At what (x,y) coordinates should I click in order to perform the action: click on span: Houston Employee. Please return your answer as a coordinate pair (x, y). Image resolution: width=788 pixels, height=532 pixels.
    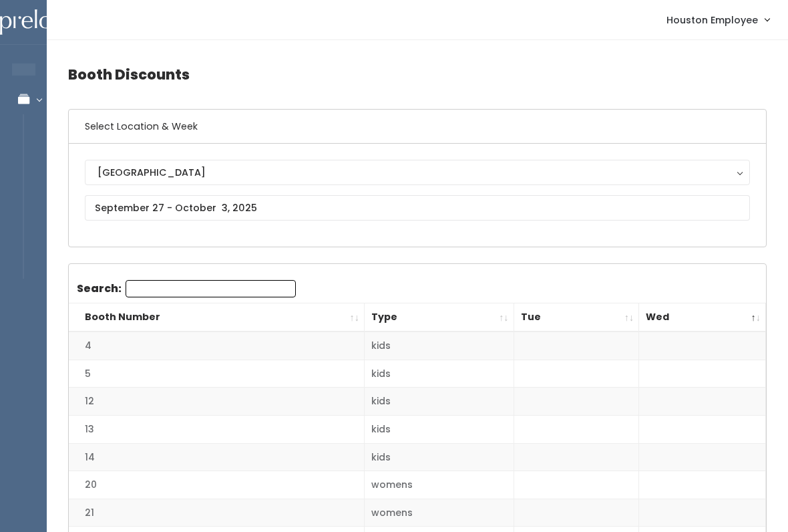
    Looking at the image, I should click on (712, 20).